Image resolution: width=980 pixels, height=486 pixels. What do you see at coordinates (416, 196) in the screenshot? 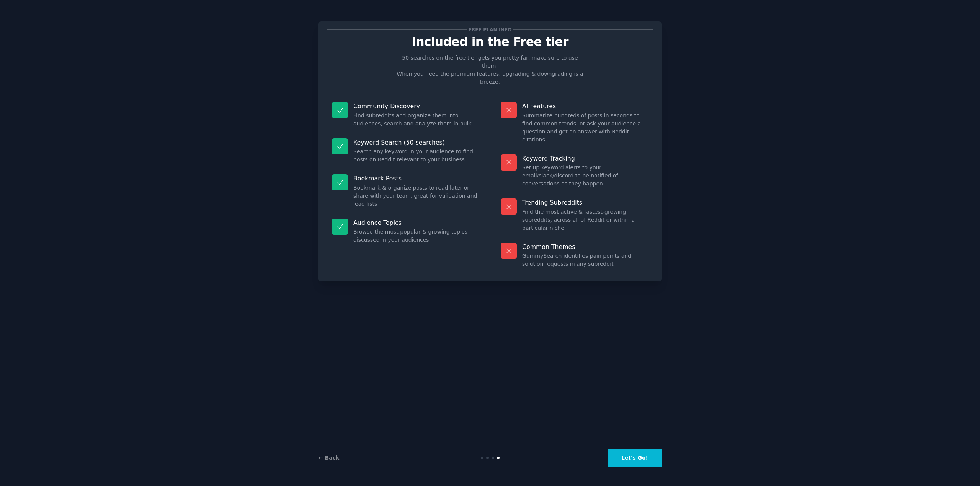
I see `dd: Bookmark & organize posts to read later or share with your team, great for validation and lead lists` at bounding box center [416, 196].